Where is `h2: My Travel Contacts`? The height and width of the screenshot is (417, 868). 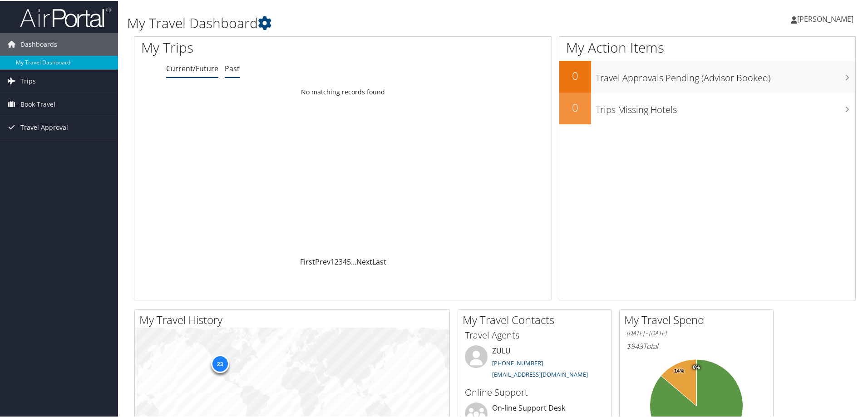 h2: My Travel Contacts is located at coordinates (537, 319).